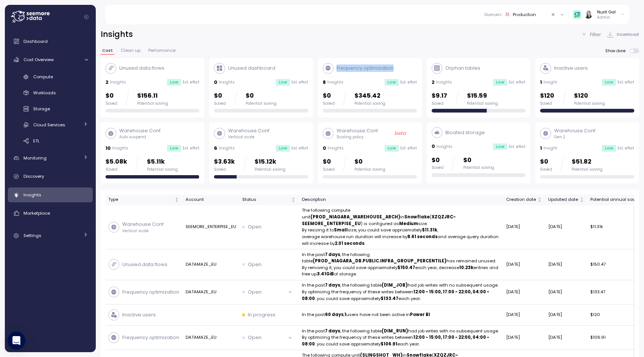 This screenshot has height=357, width=644. What do you see at coordinates (618, 50) in the screenshot?
I see `span: Show done` at bounding box center [618, 50].